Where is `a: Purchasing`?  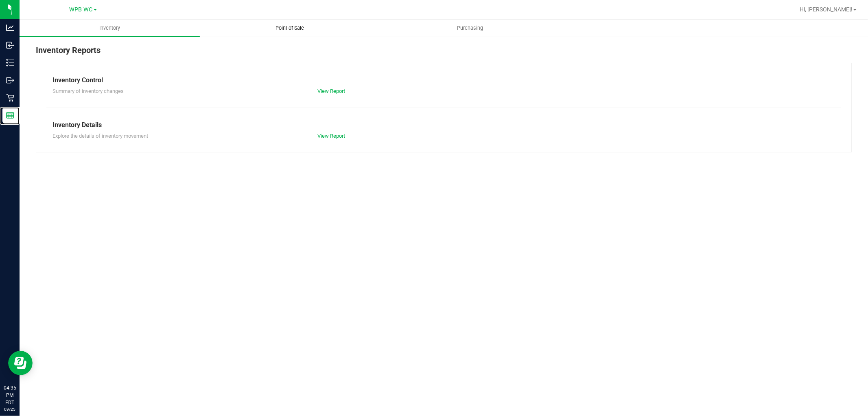
a: Purchasing is located at coordinates (470, 28).